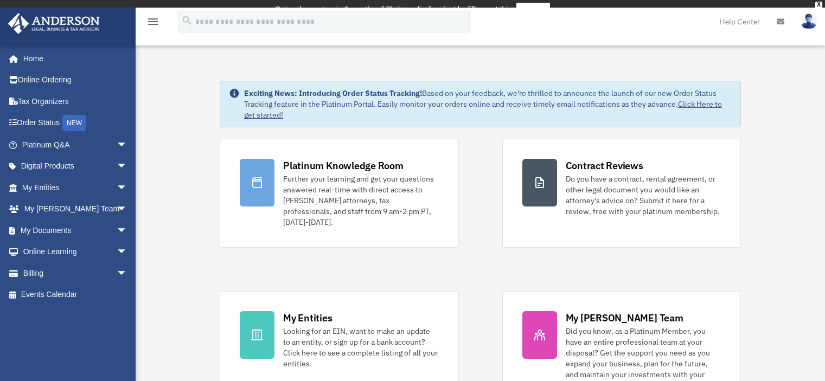 The height and width of the screenshot is (381, 825). Describe the element at coordinates (75, 273) in the screenshot. I see `a: Billingarrow_drop_down` at that location.